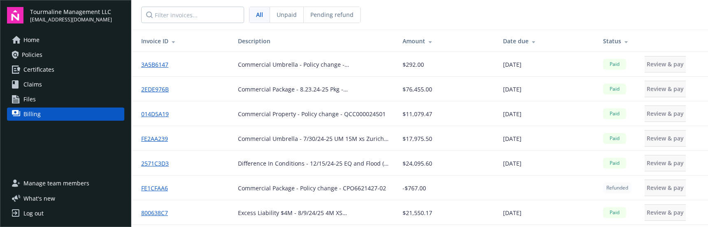  Describe the element at coordinates (65, 55) in the screenshot. I see `a: Policies` at that location.